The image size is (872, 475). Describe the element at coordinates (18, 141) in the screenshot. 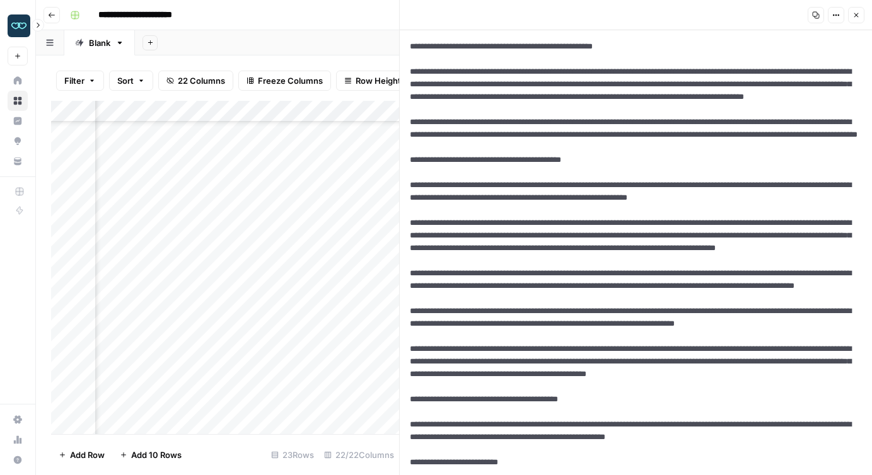

I see `a: Opportunities` at that location.